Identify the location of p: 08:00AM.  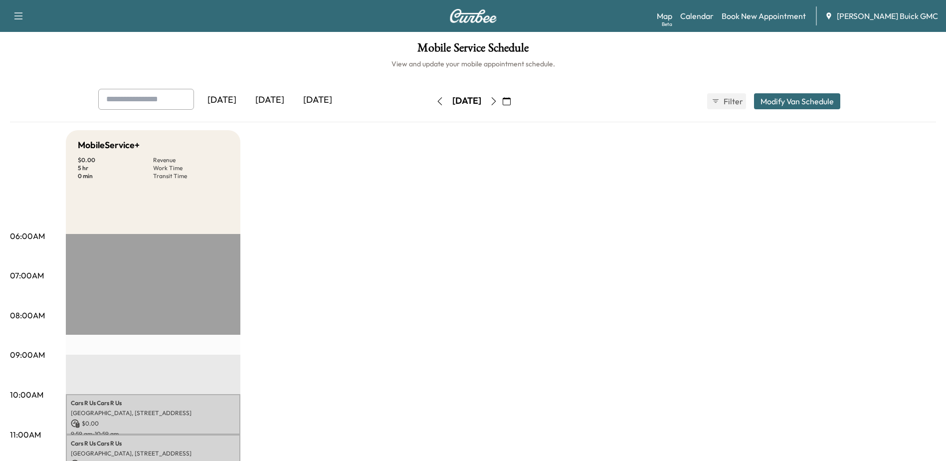
(27, 315).